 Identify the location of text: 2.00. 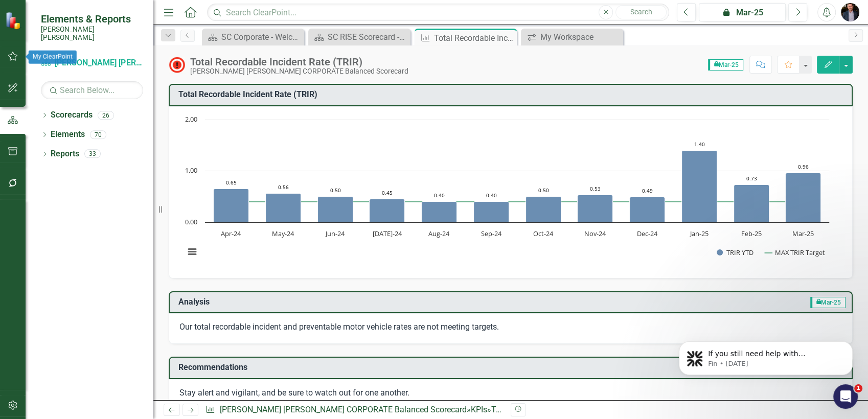
(191, 119).